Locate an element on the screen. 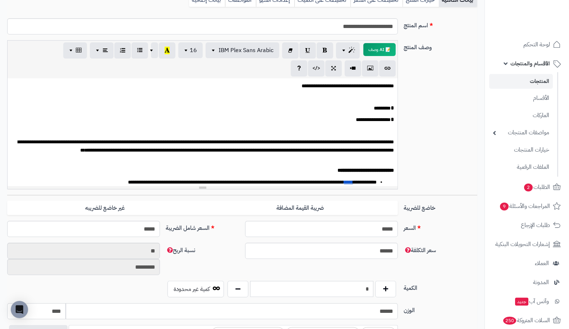  label: الوزن is located at coordinates (440, 309).